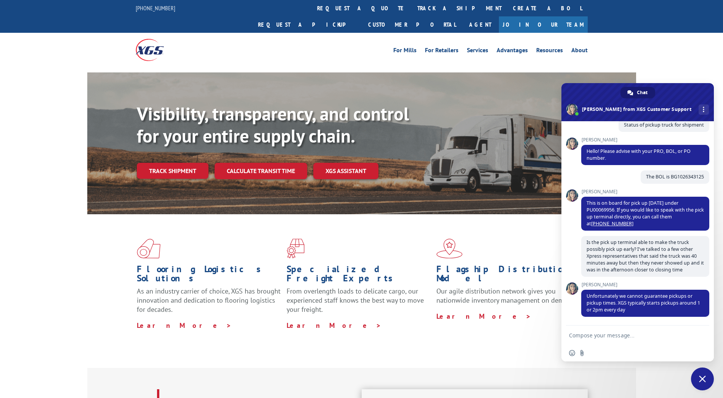 The height and width of the screenshot is (398, 723). I want to click on a: Customer Portal, so click(412, 24).